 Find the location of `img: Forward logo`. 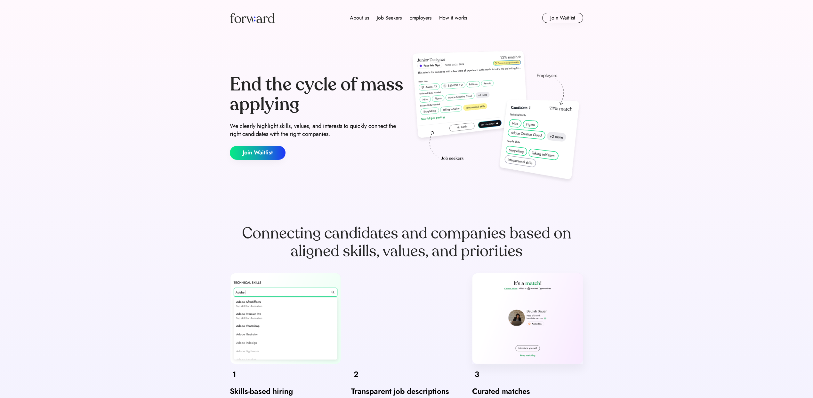

img: Forward logo is located at coordinates (252, 18).